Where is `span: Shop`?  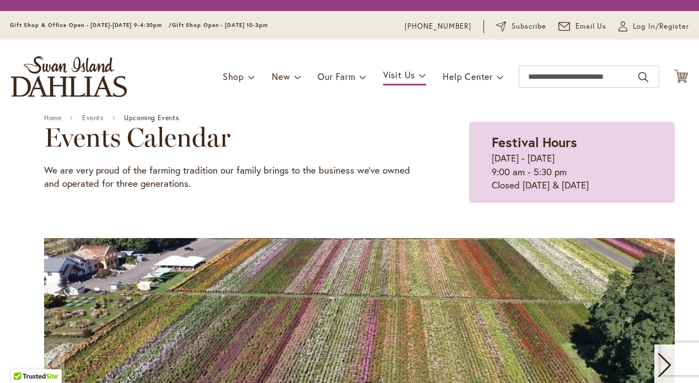
span: Shop is located at coordinates (233, 76).